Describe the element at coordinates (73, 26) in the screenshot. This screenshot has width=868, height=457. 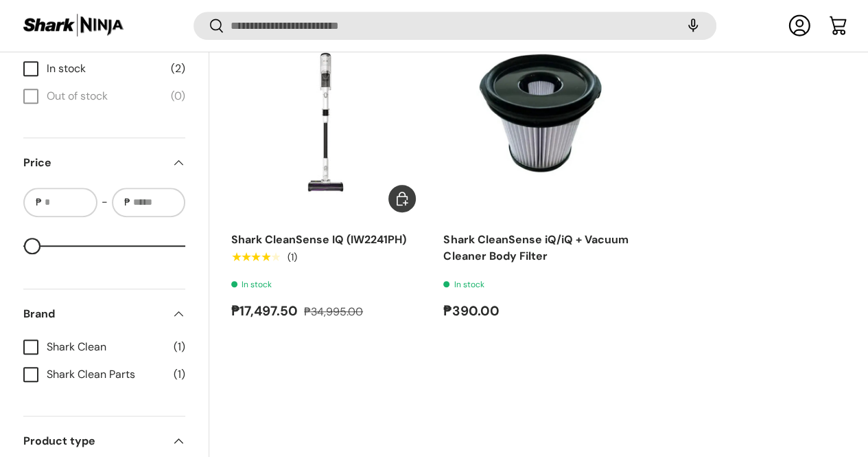
I see `img: Shark Ninja Philippines` at that location.